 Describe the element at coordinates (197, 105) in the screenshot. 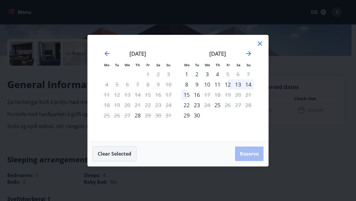

I see `div: 23` at that location.